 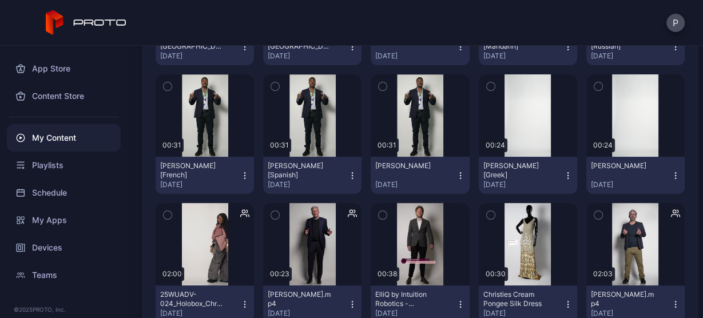 What do you see at coordinates (63, 275) in the screenshot?
I see `div: Teams` at bounding box center [63, 275].